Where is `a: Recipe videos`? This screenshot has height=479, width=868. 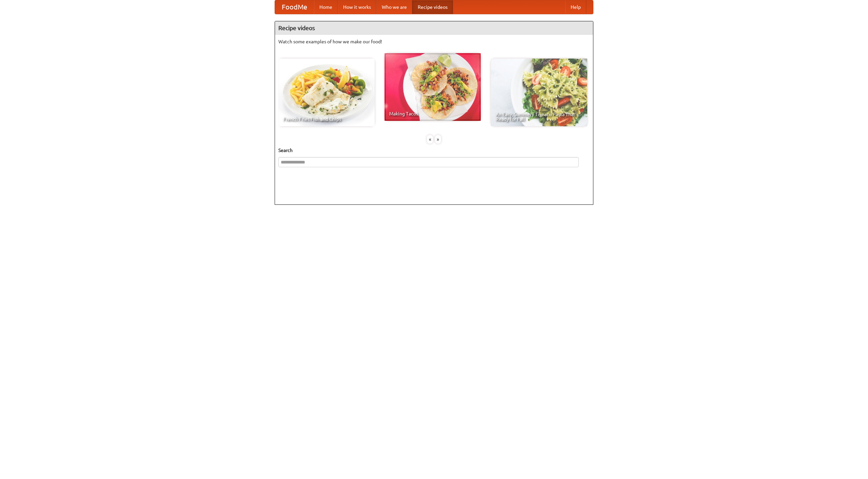
a: Recipe videos is located at coordinates (433, 7).